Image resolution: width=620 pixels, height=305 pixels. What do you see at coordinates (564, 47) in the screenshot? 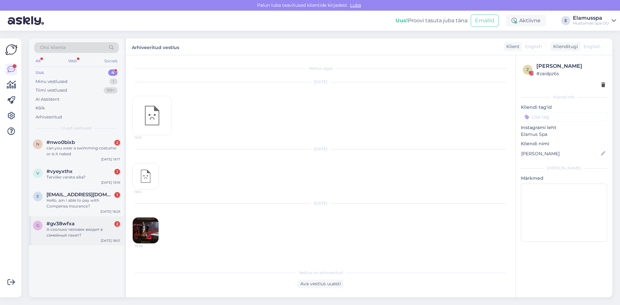
I see `div: Klienditugi` at bounding box center [564, 47].